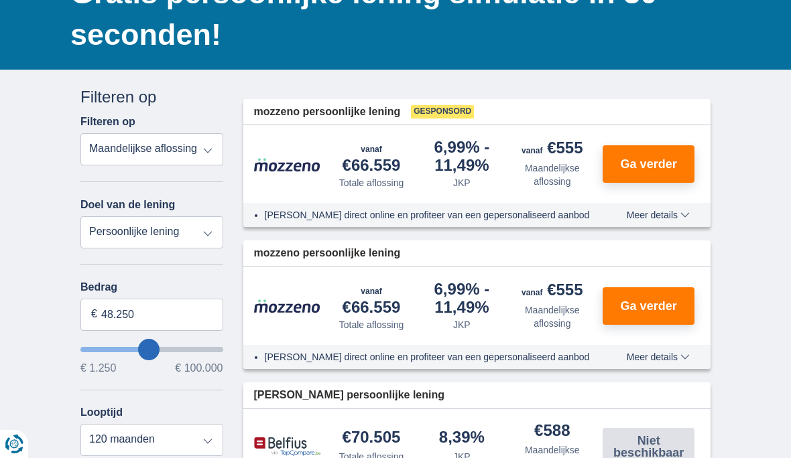  I want to click on input: wantToBorrow, so click(151, 350).